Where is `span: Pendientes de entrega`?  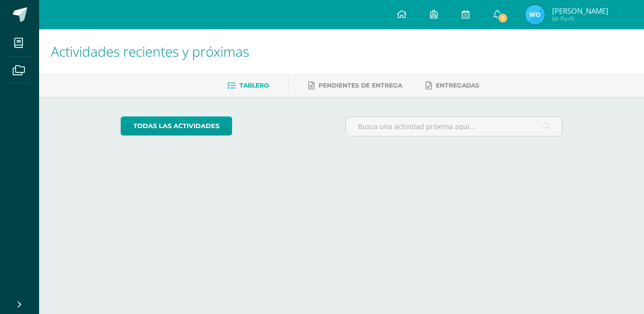 span: Pendientes de entrega is located at coordinates (360, 85).